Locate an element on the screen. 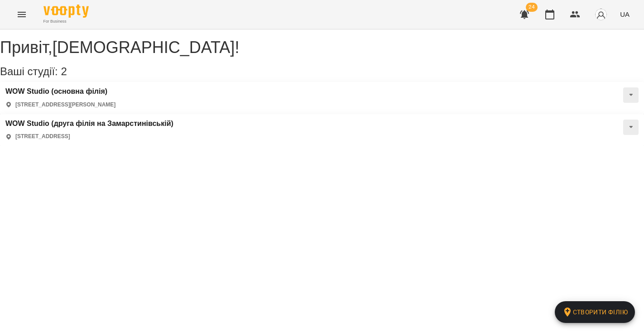 This screenshot has height=332, width=644. button: UA is located at coordinates (624, 14).